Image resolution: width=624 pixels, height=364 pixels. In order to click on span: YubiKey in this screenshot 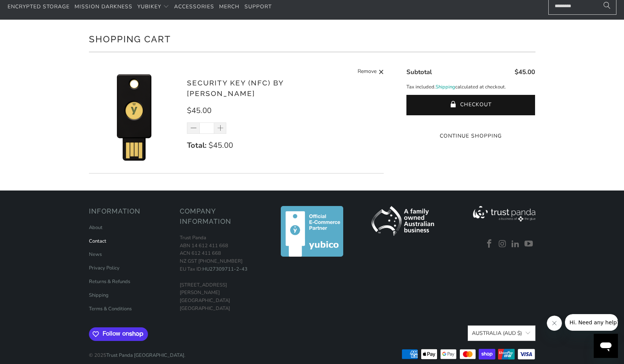, I will do `click(149, 6)`.